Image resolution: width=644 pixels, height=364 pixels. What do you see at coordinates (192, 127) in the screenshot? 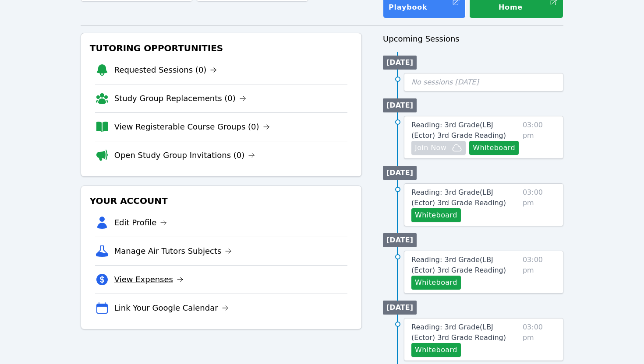
I see `a: View Registerable Course Groups (0)` at bounding box center [192, 127].